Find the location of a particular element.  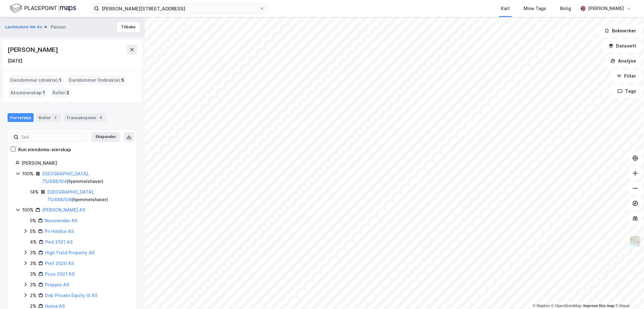

img: logo.f888ab2527a4732fd821a326f86c7f29.svg is located at coordinates (43, 8).